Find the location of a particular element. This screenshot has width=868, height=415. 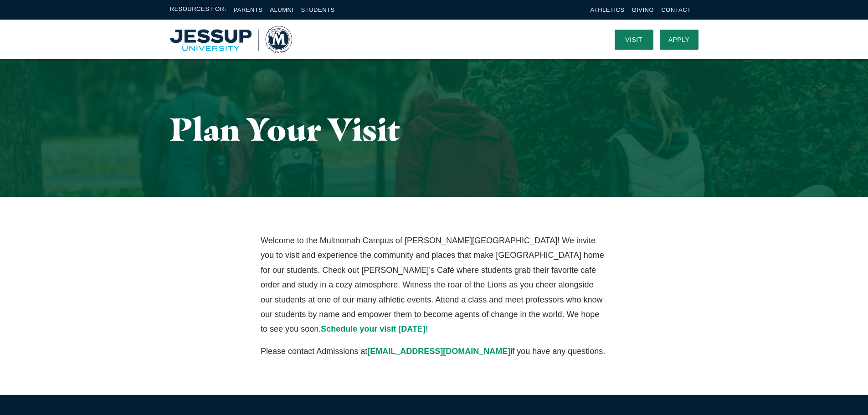

a: Visit is located at coordinates (634, 40).